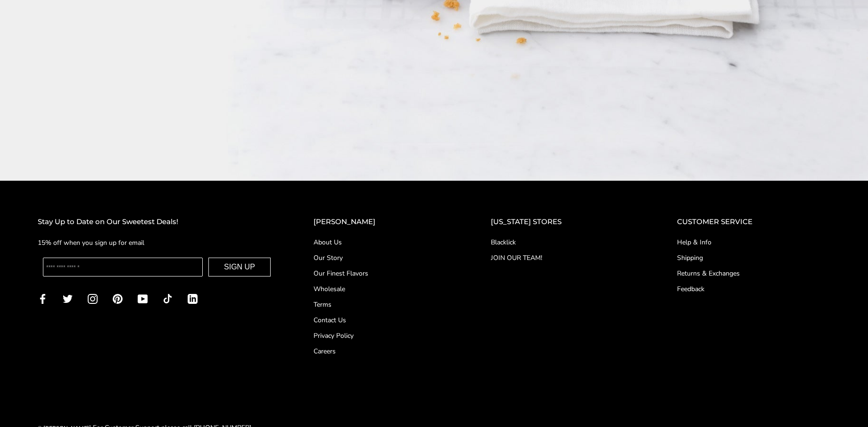 Image resolution: width=868 pixels, height=427 pixels. I want to click on input: Enter your email, so click(122, 267).